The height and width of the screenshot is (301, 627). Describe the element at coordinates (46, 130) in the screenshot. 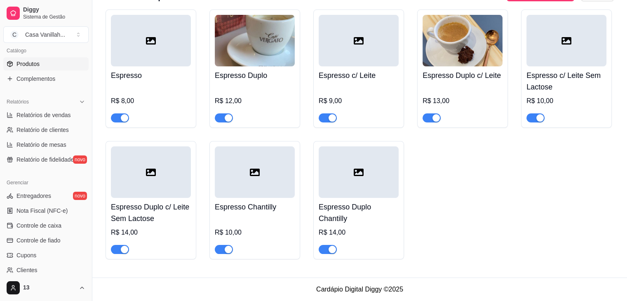

I see `a: Relatório de clientes` at that location.